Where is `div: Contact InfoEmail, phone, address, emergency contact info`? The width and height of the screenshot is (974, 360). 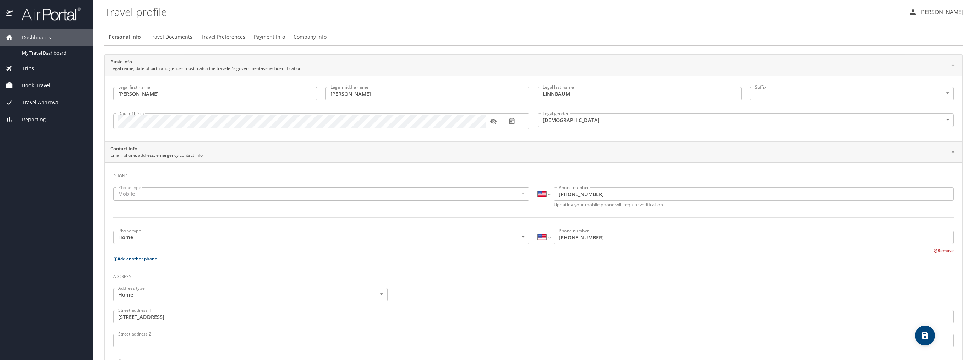
div: Contact InfoEmail, phone, address, emergency contact info is located at coordinates (533, 152).